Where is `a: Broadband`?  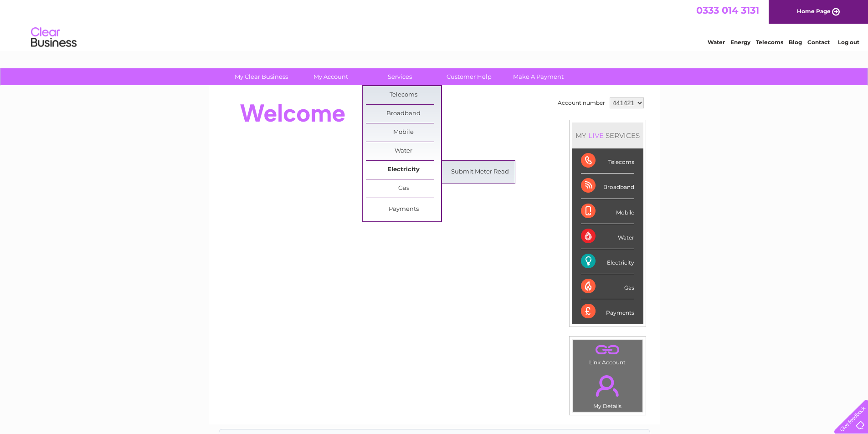 a: Broadband is located at coordinates (403, 114).